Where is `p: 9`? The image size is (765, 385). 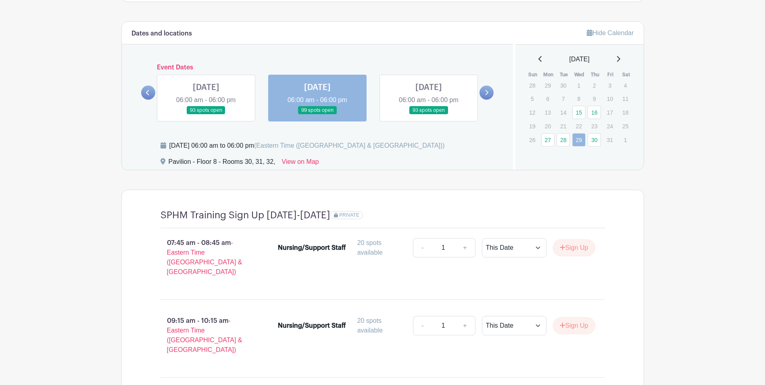 p: 9 is located at coordinates (594, 98).